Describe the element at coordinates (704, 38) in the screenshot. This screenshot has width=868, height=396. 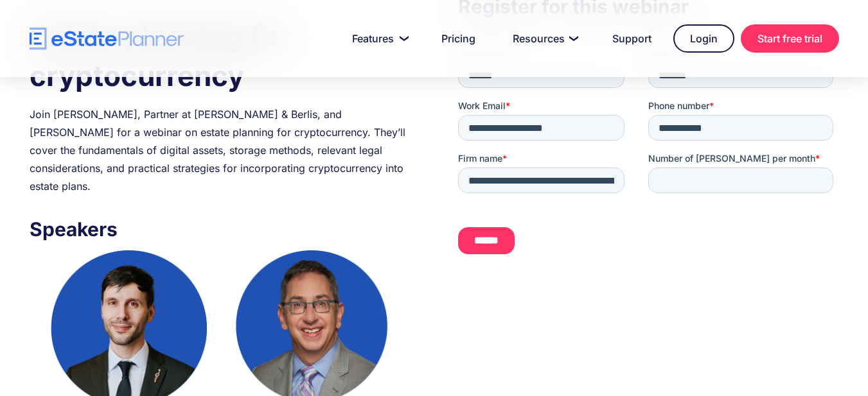
I see `a: Login` at that location.